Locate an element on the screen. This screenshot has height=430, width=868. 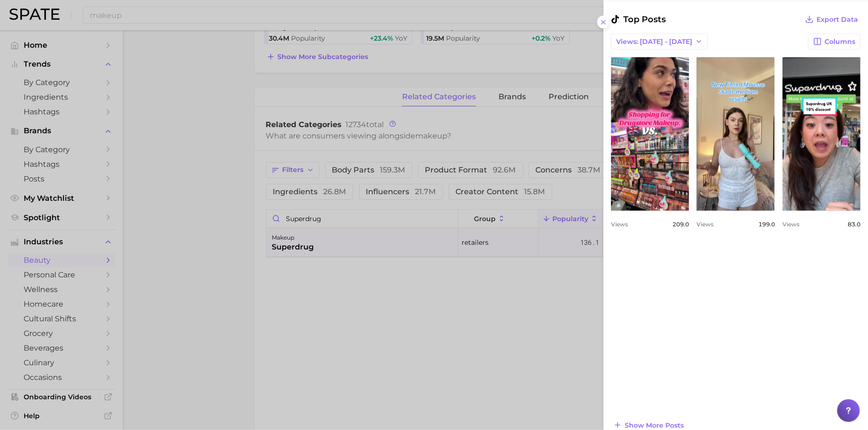
span: Export Data is located at coordinates (838, 19).